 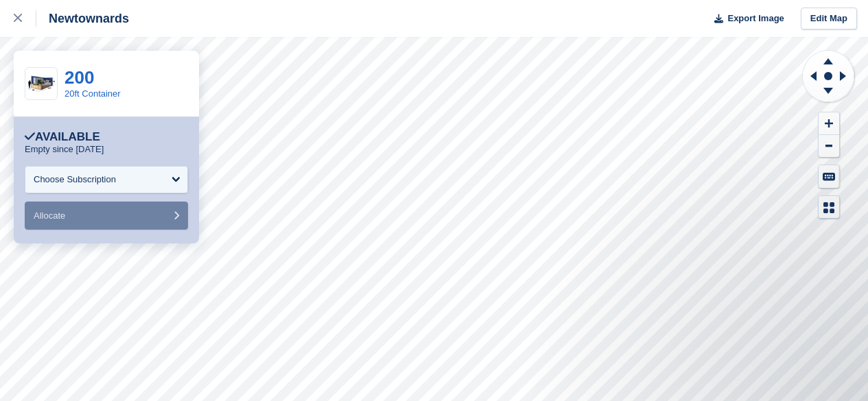 I want to click on img: 20-ft-container.jpg, so click(x=41, y=84).